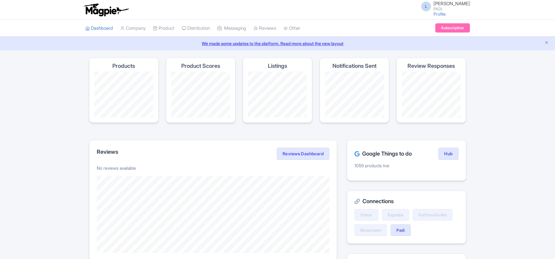 Image resolution: width=555 pixels, height=259 pixels. What do you see at coordinates (278, 66) in the screenshot?
I see `h4: Listings` at bounding box center [278, 66].